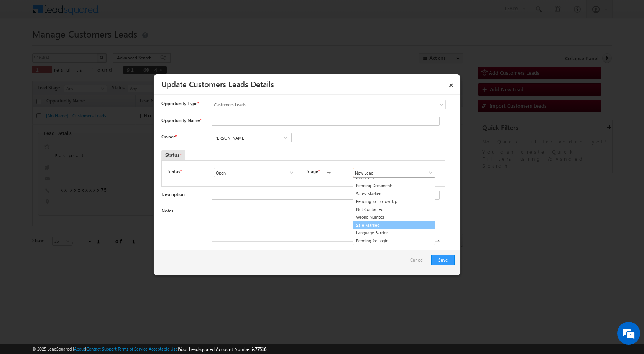 This screenshot has width=644, height=354. I want to click on span: Customers Leads, so click(313, 105).